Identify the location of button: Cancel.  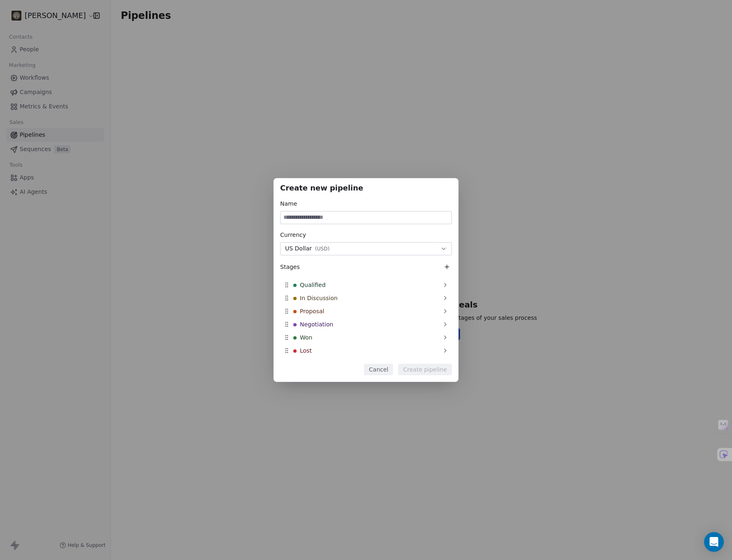
(379, 370).